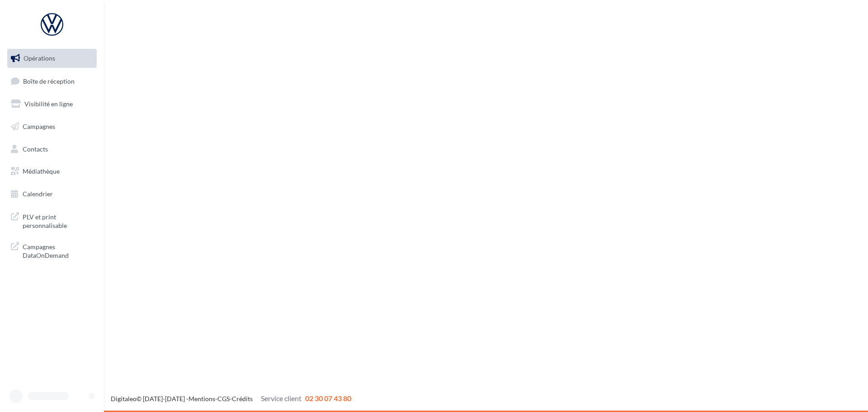 This screenshot has height=412, width=868. What do you see at coordinates (52, 194) in the screenshot?
I see `a: Calendrier` at bounding box center [52, 194].